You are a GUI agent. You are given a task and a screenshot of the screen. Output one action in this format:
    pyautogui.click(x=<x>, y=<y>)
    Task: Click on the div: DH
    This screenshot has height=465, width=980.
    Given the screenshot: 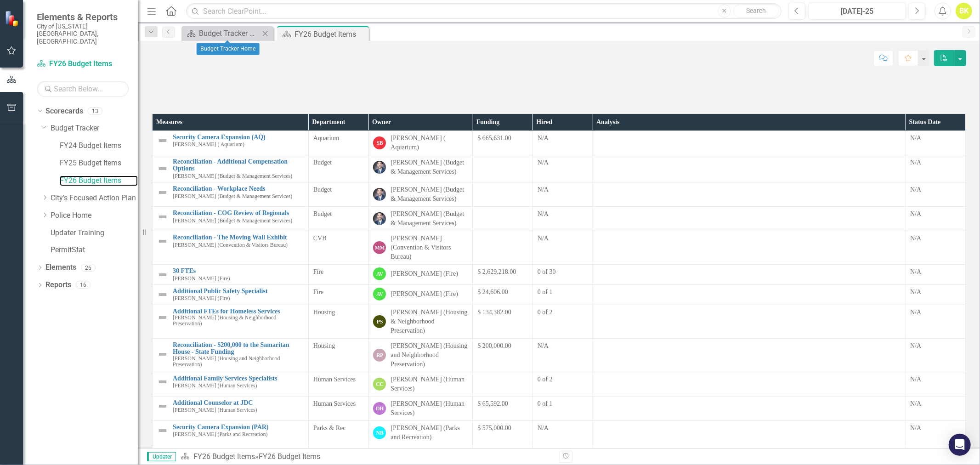 What is the action you would take?
    pyautogui.click(x=379, y=409)
    